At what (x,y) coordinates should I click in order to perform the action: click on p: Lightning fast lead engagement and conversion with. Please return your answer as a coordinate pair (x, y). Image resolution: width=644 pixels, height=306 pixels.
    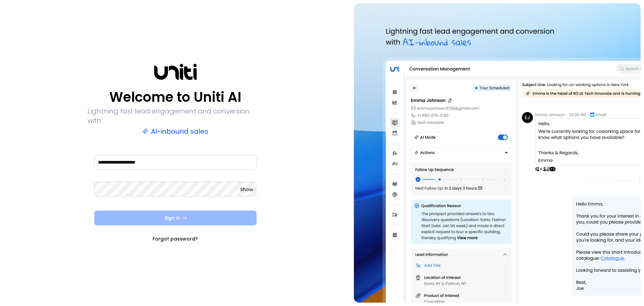
    Looking at the image, I should click on (176, 116).